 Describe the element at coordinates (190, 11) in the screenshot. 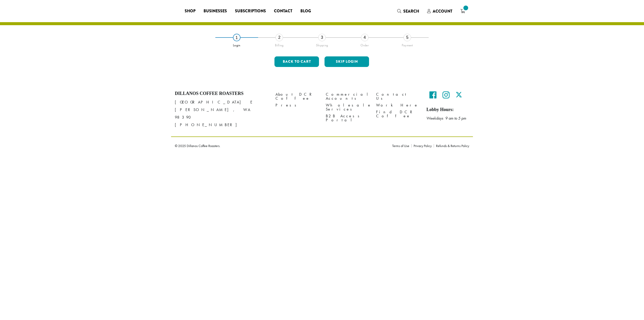

I see `a: Shop` at that location.